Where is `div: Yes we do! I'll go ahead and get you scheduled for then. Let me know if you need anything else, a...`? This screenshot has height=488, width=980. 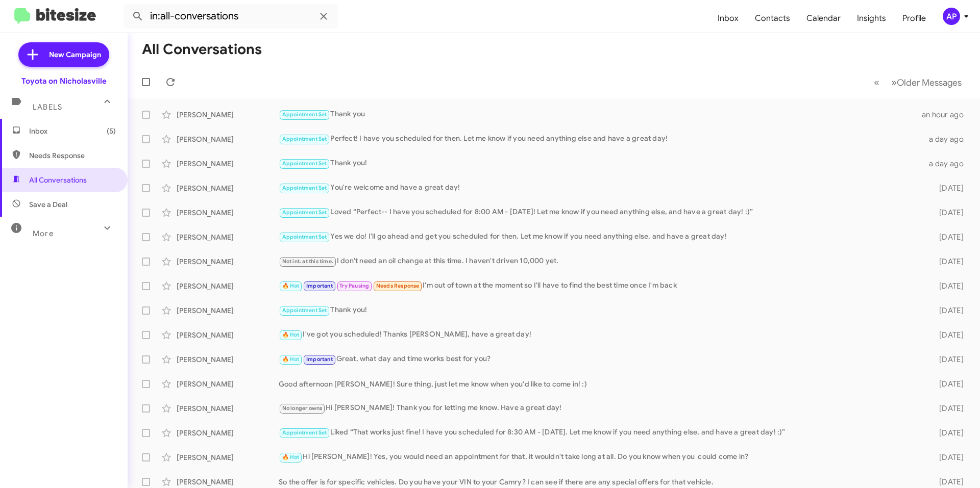
div: Yes we do! I'll go ahead and get you scheduled for then. Let me know if you need anything else, a... is located at coordinates (601, 236).